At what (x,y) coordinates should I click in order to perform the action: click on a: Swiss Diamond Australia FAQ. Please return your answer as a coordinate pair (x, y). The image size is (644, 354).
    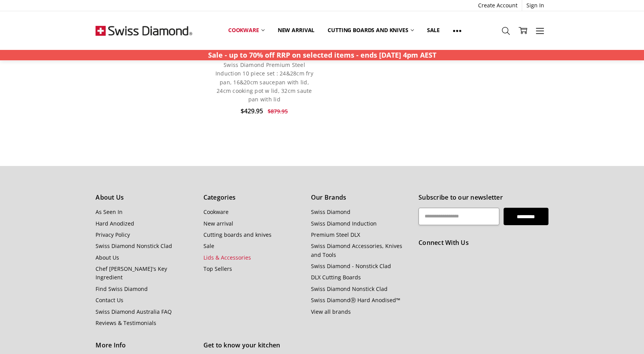
    Looking at the image, I should click on (133, 312).